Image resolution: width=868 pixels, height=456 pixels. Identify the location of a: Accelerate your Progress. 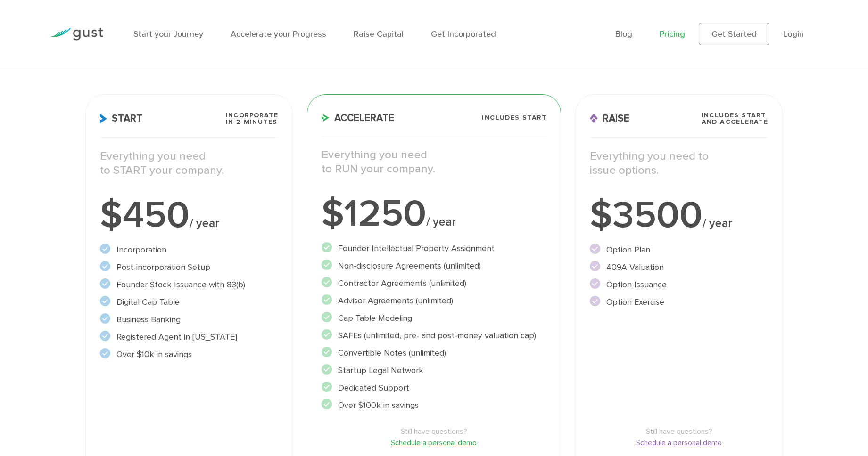
(278, 34).